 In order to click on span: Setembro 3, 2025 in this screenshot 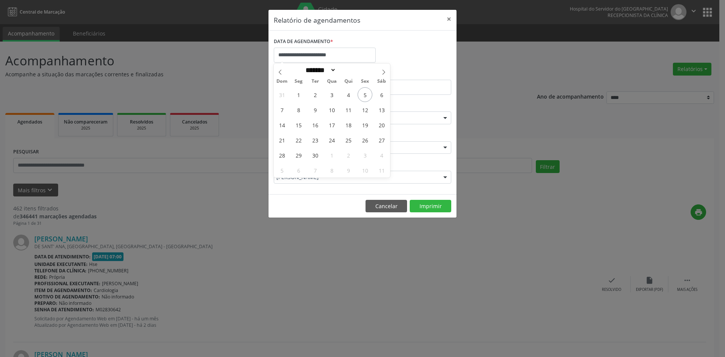, I will do `click(332, 94)`.